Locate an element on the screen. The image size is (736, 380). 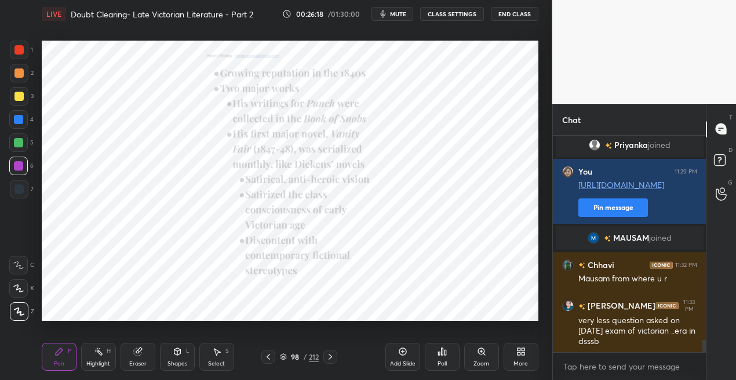
div: S is located at coordinates (227, 351).